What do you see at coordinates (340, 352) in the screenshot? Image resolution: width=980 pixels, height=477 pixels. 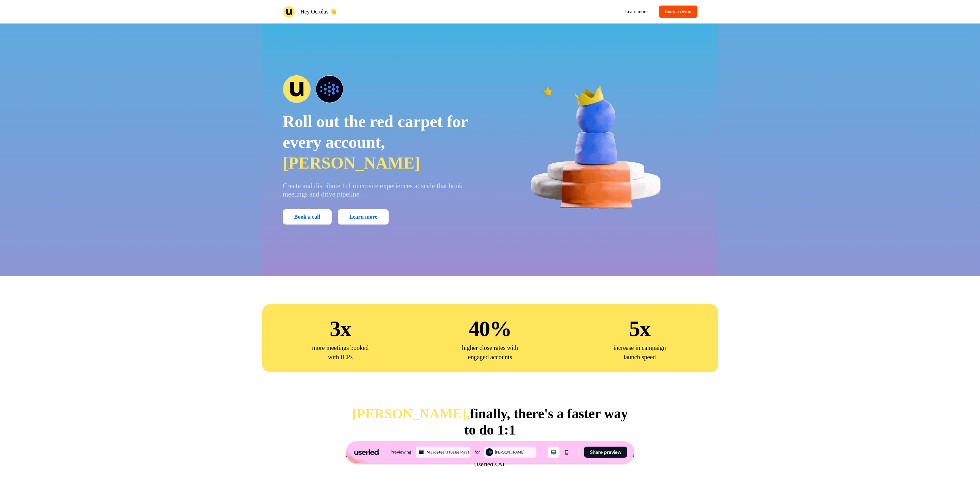 I see `p: more meetings booked with ICPs` at bounding box center [340, 352].